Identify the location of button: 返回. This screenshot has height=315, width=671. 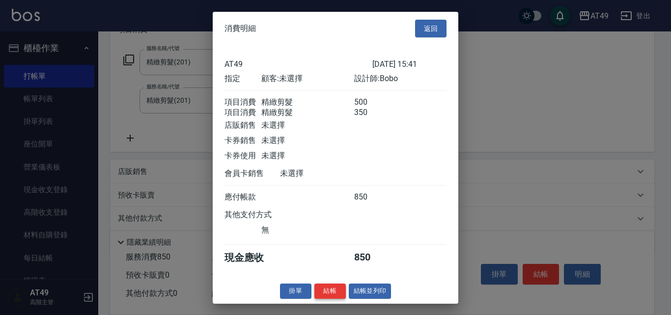
(431, 28).